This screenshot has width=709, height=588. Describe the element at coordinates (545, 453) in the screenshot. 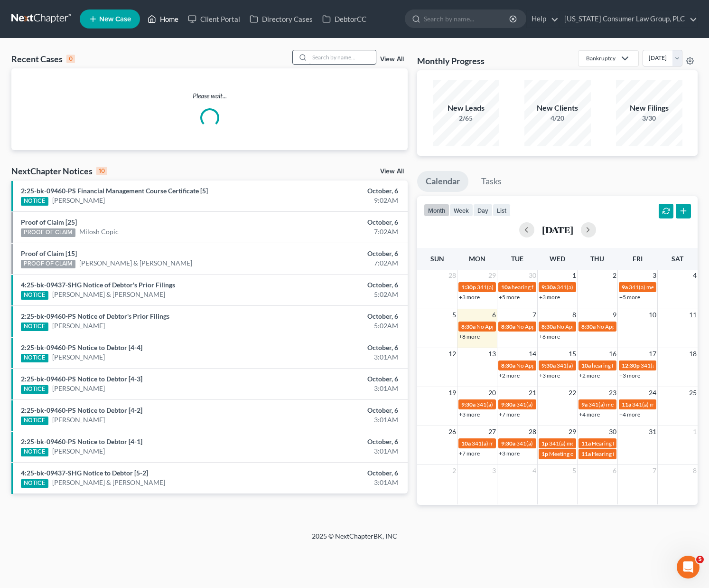

I see `span: 1p` at that location.